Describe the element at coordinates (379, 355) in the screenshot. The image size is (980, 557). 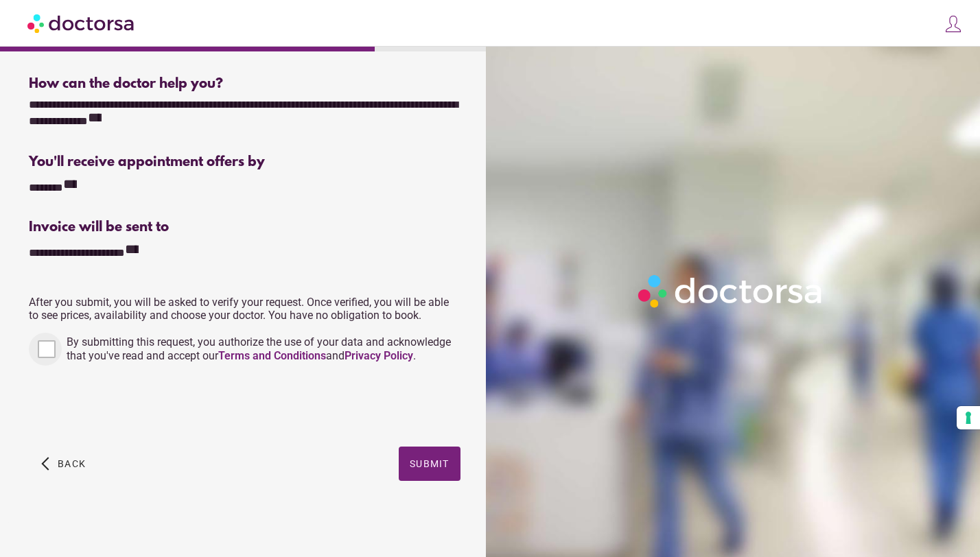
I see `a: Privacy Policy` at that location.